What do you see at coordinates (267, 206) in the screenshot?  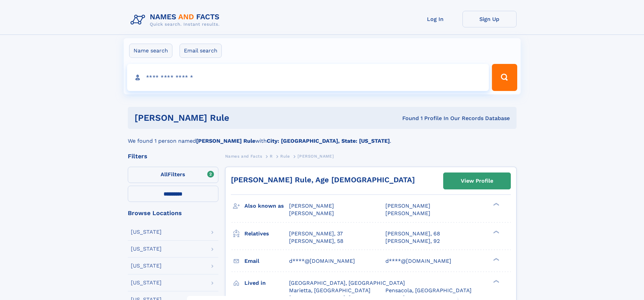 I see `h3: Also known as` at bounding box center [267, 206].